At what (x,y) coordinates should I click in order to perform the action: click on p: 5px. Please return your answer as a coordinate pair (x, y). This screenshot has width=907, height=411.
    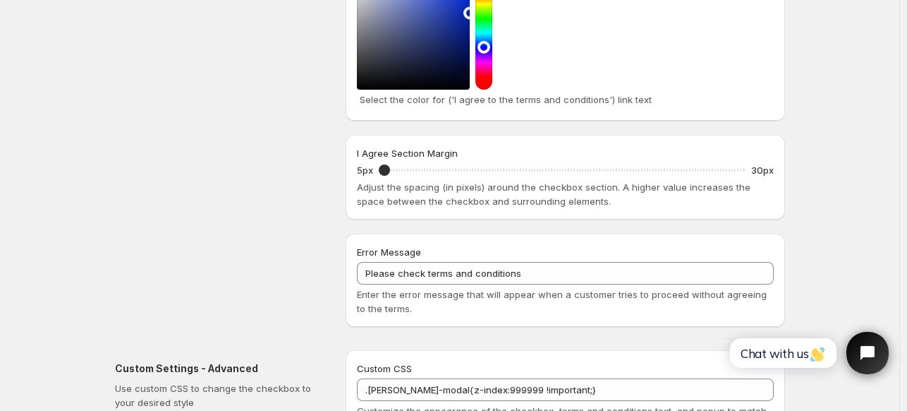
    Looking at the image, I should click on (365, 170).